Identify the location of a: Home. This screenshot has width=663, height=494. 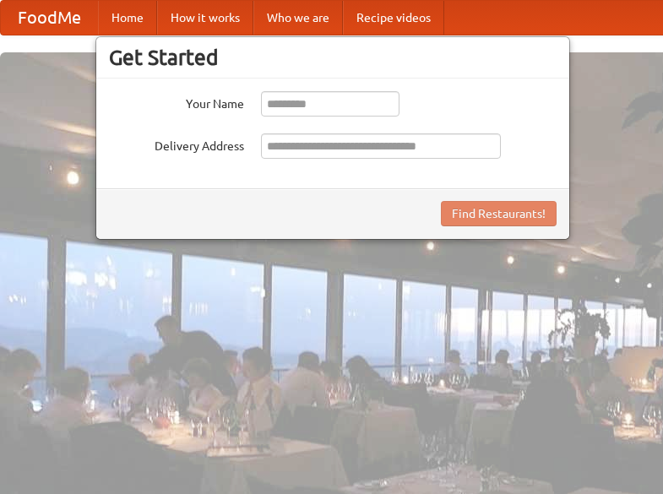
(127, 18).